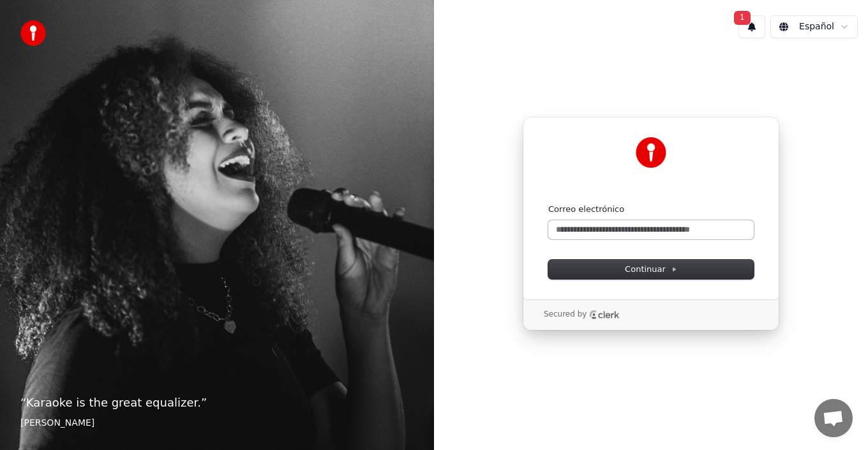 The image size is (868, 450). Describe the element at coordinates (651, 270) in the screenshot. I see `button: Continuar` at that location.